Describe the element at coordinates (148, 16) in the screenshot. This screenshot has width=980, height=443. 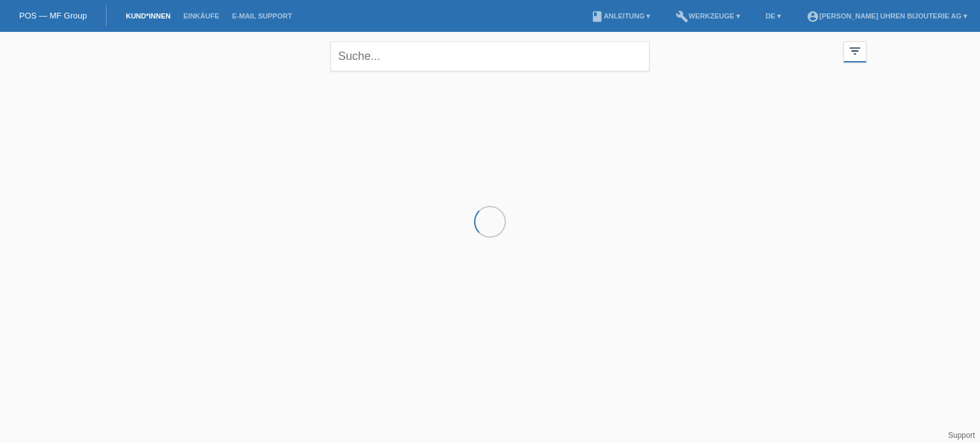
I see `a: Kund*innen` at that location.